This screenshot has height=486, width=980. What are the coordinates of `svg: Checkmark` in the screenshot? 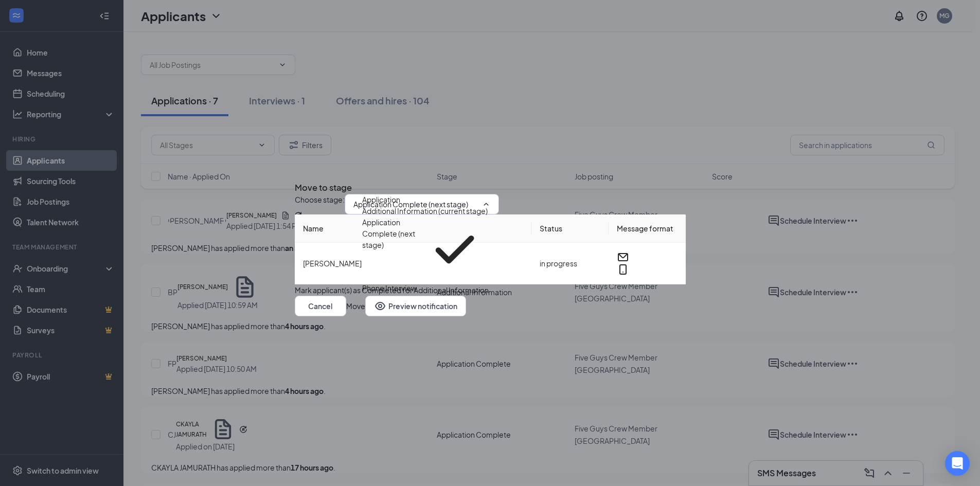 It's located at (455, 249).